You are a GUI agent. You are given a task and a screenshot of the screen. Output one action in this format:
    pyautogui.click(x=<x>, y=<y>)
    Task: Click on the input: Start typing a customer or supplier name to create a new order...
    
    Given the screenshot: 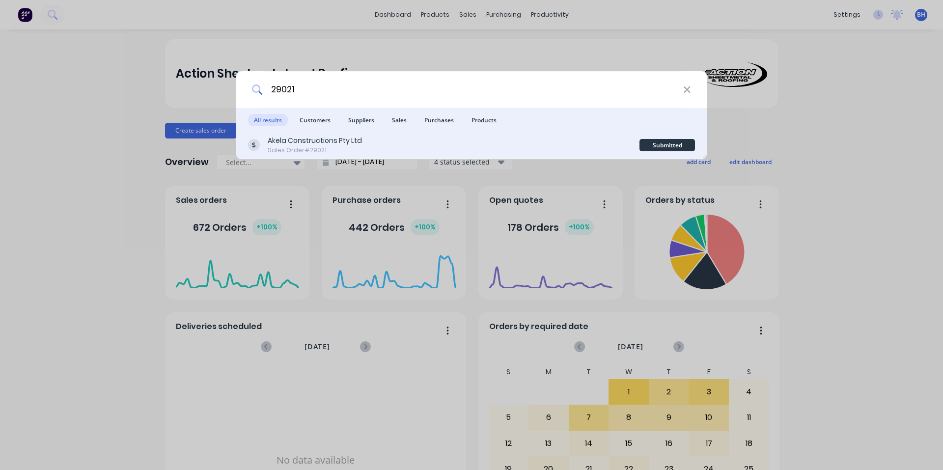 What is the action you would take?
    pyautogui.click(x=473, y=89)
    